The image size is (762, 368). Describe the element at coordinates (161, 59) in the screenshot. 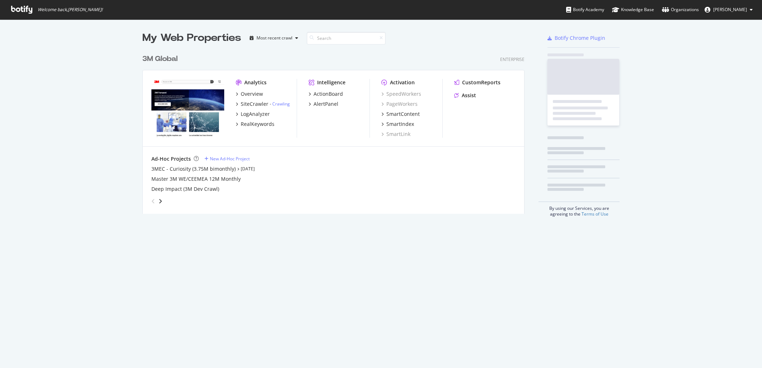

I see `a: 3M Global` at that location.